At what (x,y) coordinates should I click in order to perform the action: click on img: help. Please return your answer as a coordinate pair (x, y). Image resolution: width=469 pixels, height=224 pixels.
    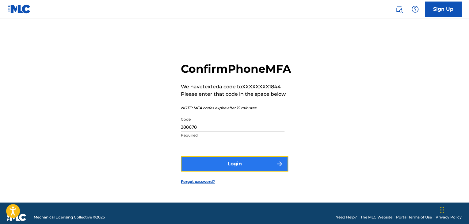
    Looking at the image, I should click on (415, 9).